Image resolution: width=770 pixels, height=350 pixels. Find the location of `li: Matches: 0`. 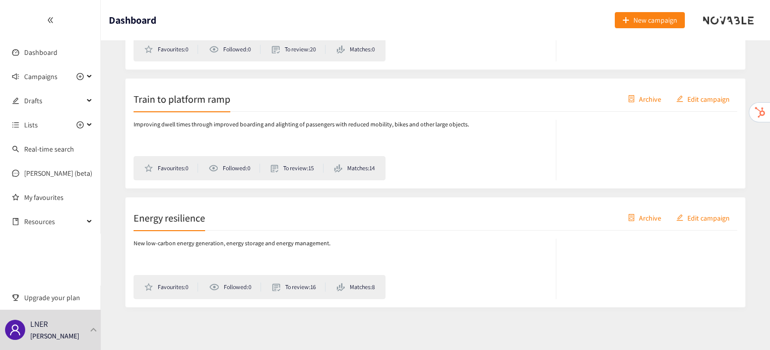

li: Matches: 0 is located at coordinates (356, 49).